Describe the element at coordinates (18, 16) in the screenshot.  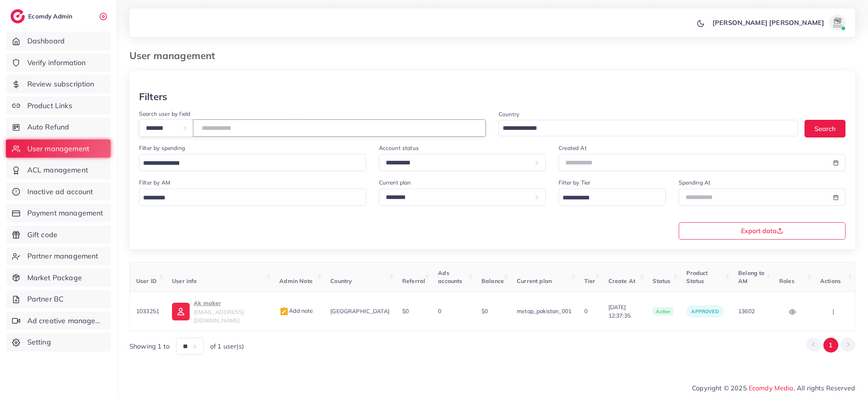
I see `img: logo` at that location.